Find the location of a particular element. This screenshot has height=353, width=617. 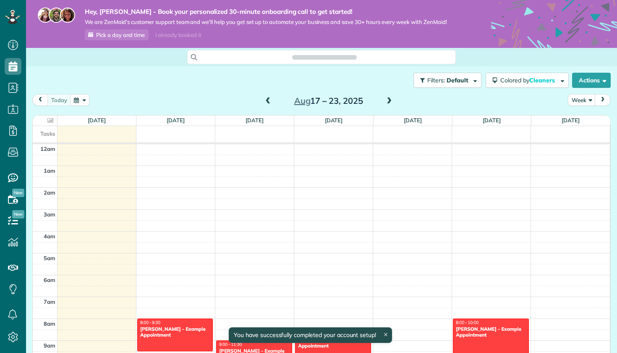

span: 6am is located at coordinates (50, 280).